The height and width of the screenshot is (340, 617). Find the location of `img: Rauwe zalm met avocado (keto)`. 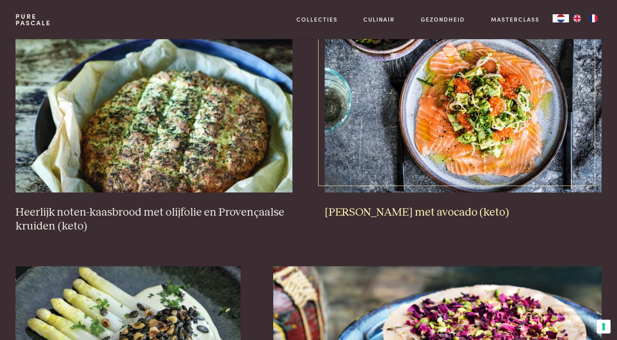

img: Rauwe zalm met avocado (keto) is located at coordinates (463, 111).